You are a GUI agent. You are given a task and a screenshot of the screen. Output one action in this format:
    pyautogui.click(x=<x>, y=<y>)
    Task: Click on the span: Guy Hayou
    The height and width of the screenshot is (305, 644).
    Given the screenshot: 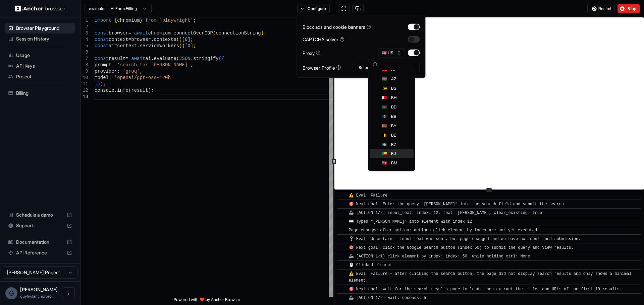 What is the action you would take?
    pyautogui.click(x=39, y=289)
    